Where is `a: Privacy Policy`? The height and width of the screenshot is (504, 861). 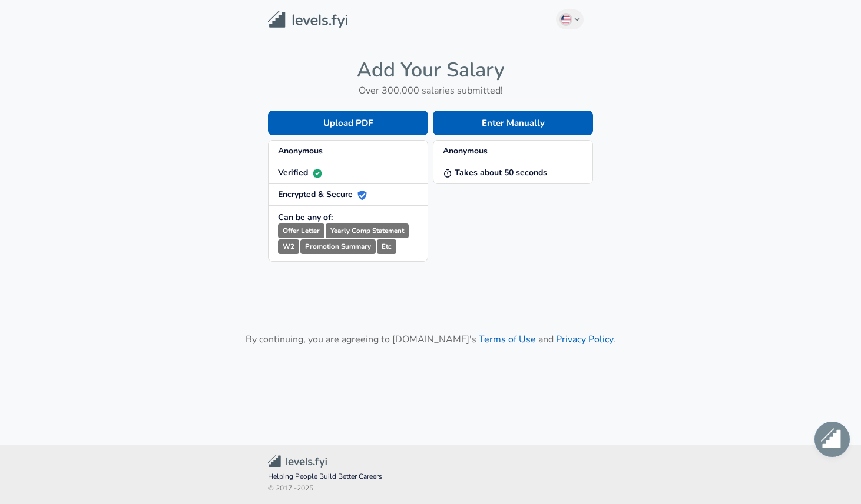 a: Privacy Policy is located at coordinates (584, 339).